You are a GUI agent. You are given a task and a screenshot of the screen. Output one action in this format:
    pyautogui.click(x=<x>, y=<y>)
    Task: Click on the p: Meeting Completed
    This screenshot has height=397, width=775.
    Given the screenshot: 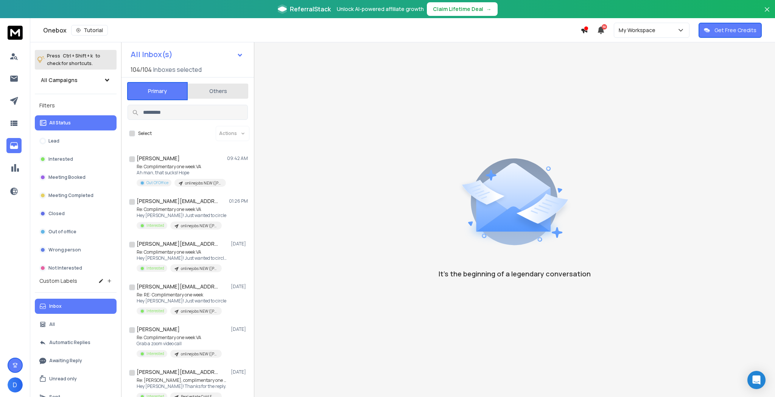 What is the action you would take?
    pyautogui.click(x=71, y=196)
    